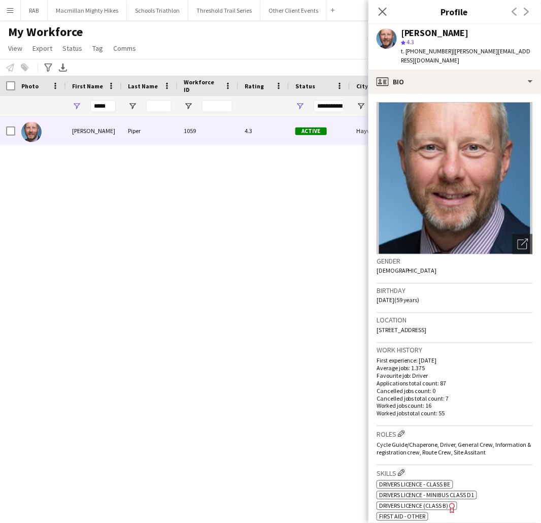 This screenshot has width=541, height=523. I want to click on p: Worked jobs count: 16, so click(455, 406).